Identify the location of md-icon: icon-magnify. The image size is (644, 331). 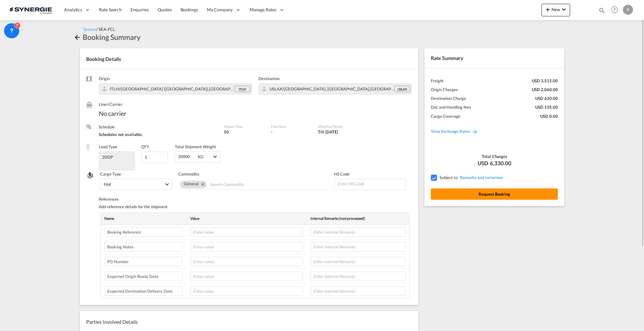
(602, 10).